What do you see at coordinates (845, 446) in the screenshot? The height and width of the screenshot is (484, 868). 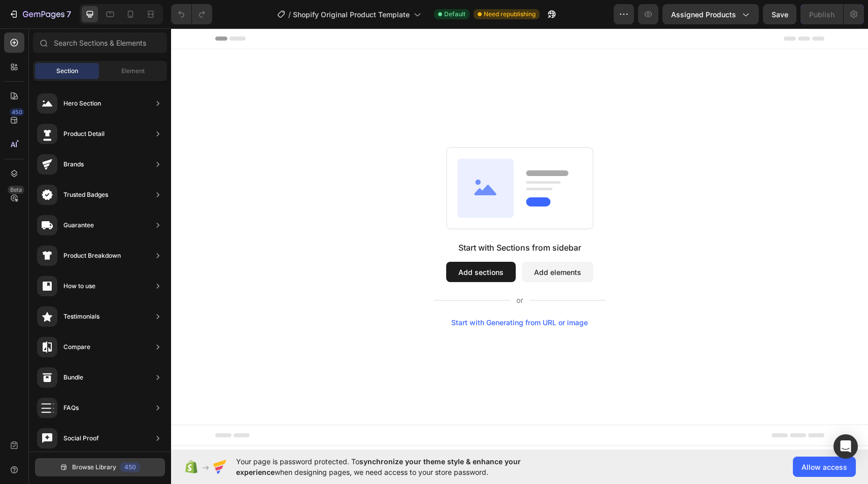 I see `div: Open Intercom Messenger` at bounding box center [845, 446].